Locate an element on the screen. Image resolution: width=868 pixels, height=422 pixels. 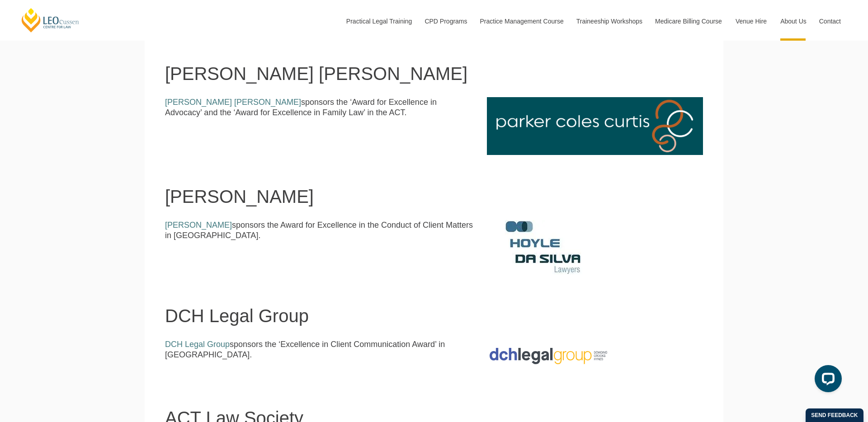
button: Open LiveChat chat widget is located at coordinates (21, 17).